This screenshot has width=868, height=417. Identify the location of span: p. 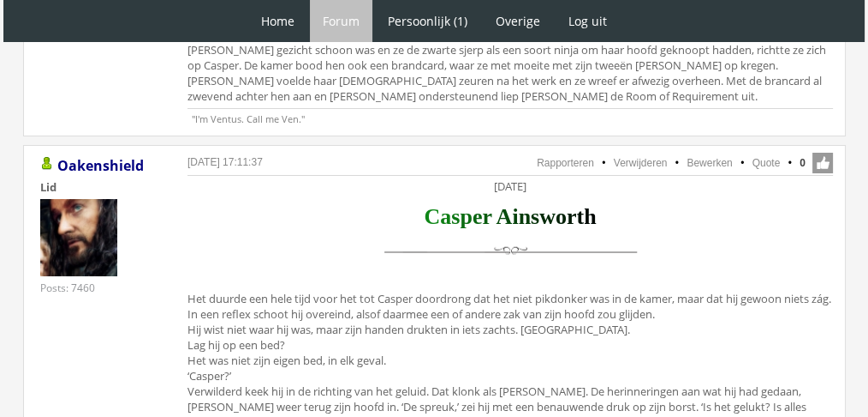
(466, 216).